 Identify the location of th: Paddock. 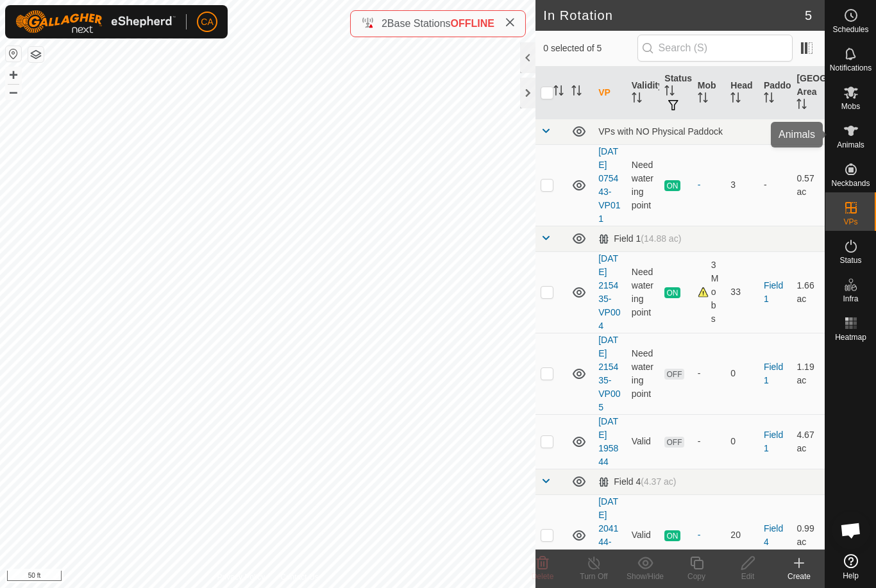
(776, 93).